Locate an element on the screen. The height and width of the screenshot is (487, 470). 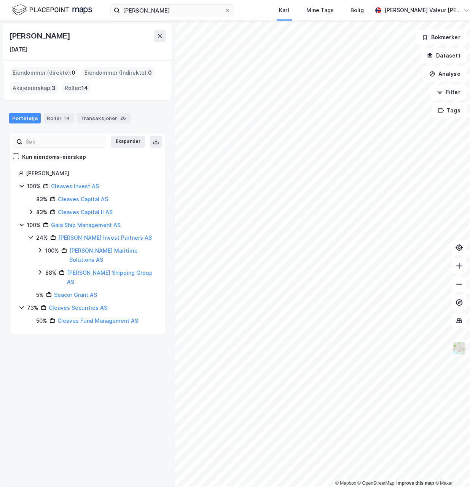
a: Gaia Ship Management AS is located at coordinates (86, 225).